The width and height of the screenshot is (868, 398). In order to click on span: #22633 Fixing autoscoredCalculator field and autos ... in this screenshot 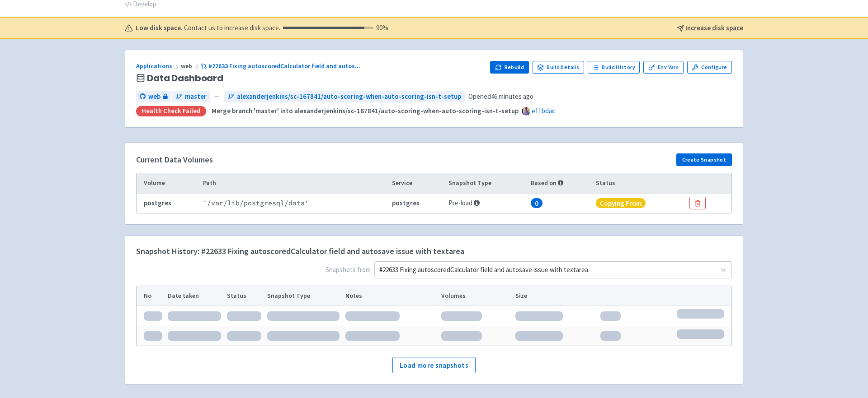, I will do `click(284, 66)`.